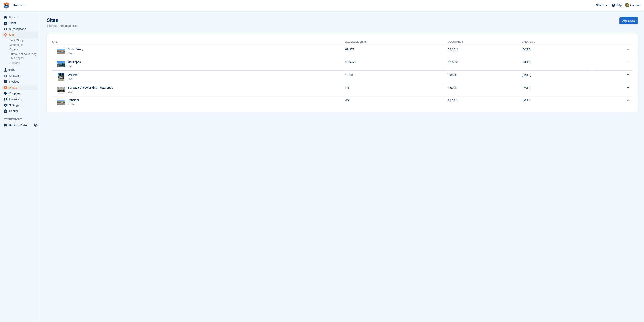  What do you see at coordinates (24, 45) in the screenshot?
I see `a: Maurepas` at bounding box center [24, 45].